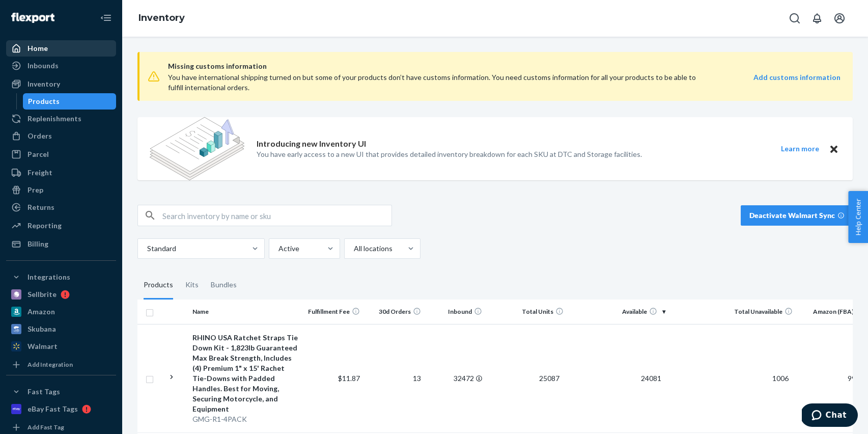 The image size is (868, 434). What do you see at coordinates (52, 409) in the screenshot?
I see `div: eBay Fast Tags` at bounding box center [52, 409].